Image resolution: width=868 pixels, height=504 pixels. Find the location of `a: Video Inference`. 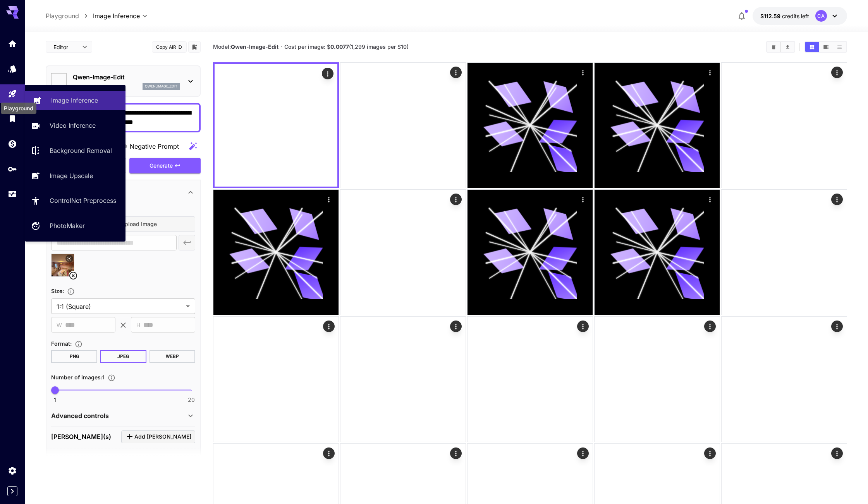

a: Video Inference is located at coordinates (75, 126).